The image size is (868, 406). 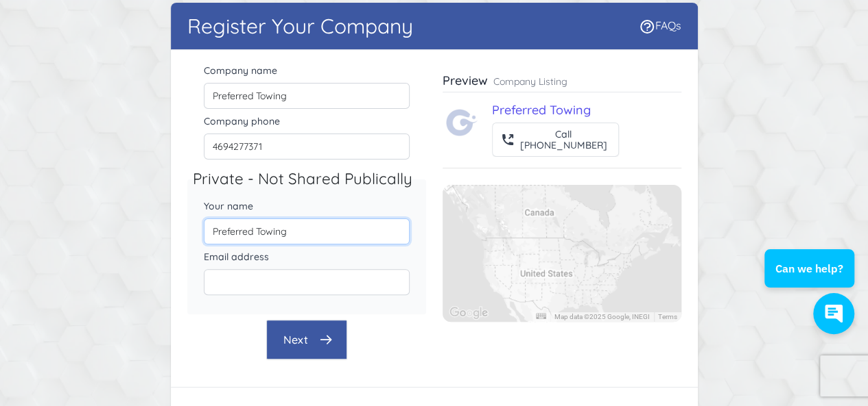 I want to click on a: Terms (opens in new tab), so click(x=668, y=317).